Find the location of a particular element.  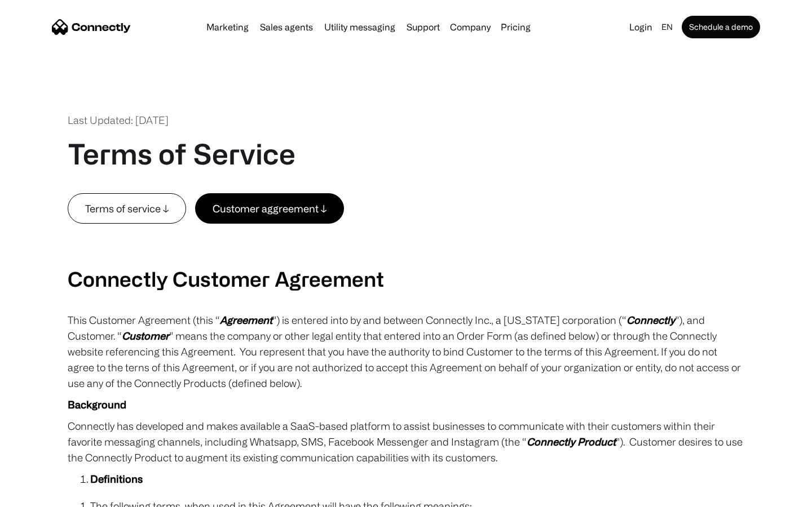

a: Marketing is located at coordinates (227, 27).